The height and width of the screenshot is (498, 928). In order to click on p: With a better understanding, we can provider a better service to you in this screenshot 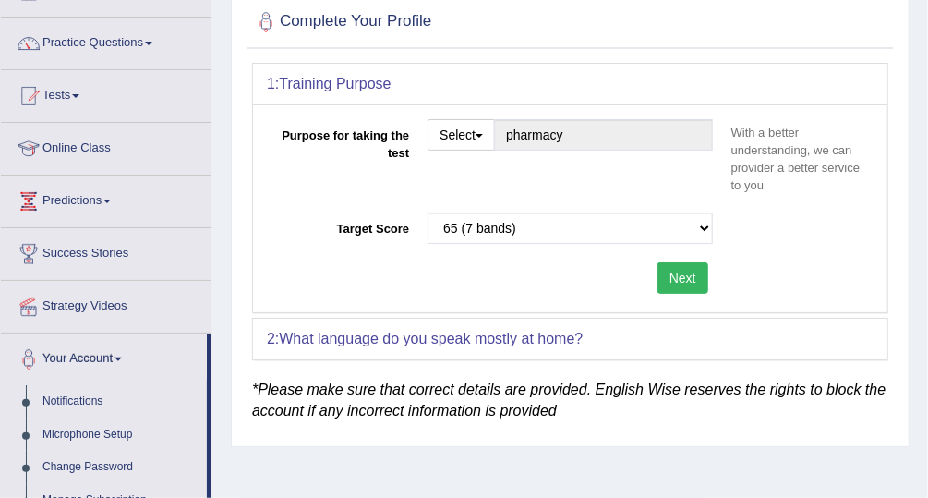, I will do `click(798, 159)`.